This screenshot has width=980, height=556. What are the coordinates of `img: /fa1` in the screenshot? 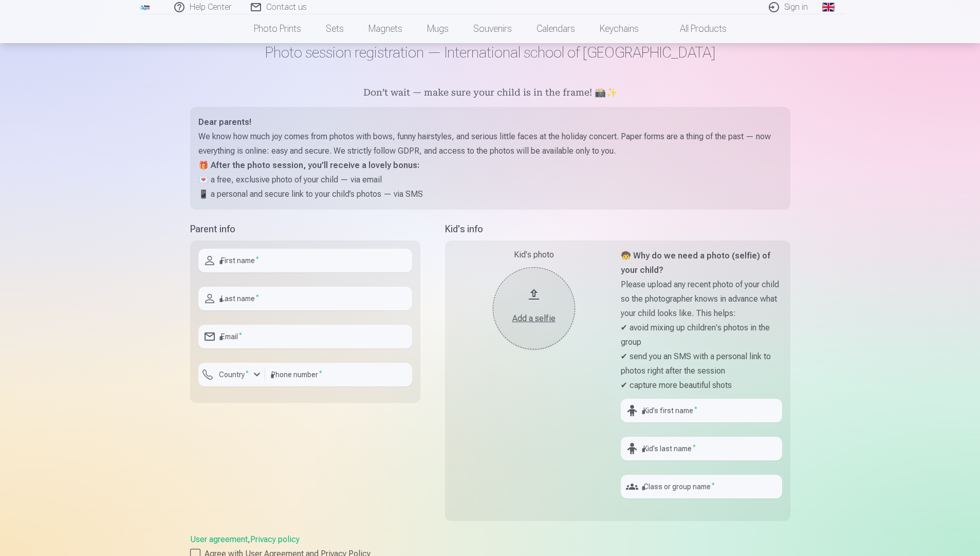 It's located at (145, 8).